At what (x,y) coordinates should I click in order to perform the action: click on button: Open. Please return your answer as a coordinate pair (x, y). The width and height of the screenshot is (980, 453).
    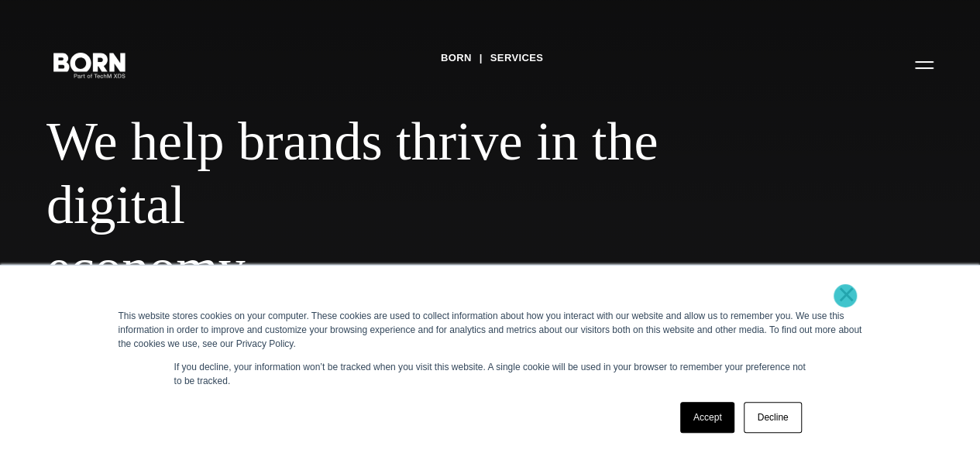
    Looking at the image, I should click on (925, 64).